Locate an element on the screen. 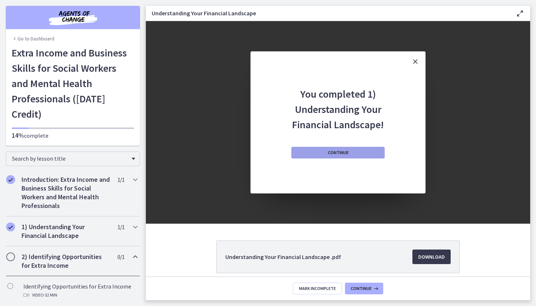  h2: You completed 1) Understanding Your Financial Landscape! is located at coordinates (338, 102).